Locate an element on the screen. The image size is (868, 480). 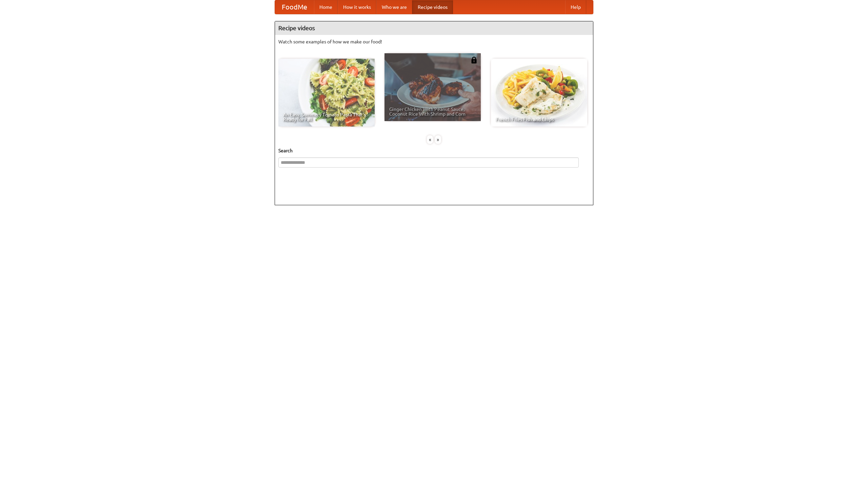
a: Help is located at coordinates (576, 7).